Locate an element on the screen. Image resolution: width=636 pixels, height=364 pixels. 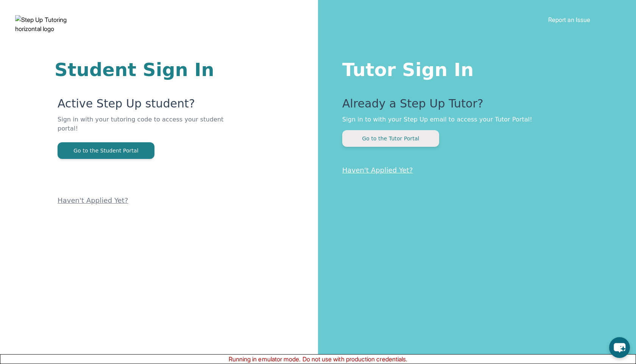
p: Sign in to with your Step Up email to access your Tutor Portal! is located at coordinates (474, 119).